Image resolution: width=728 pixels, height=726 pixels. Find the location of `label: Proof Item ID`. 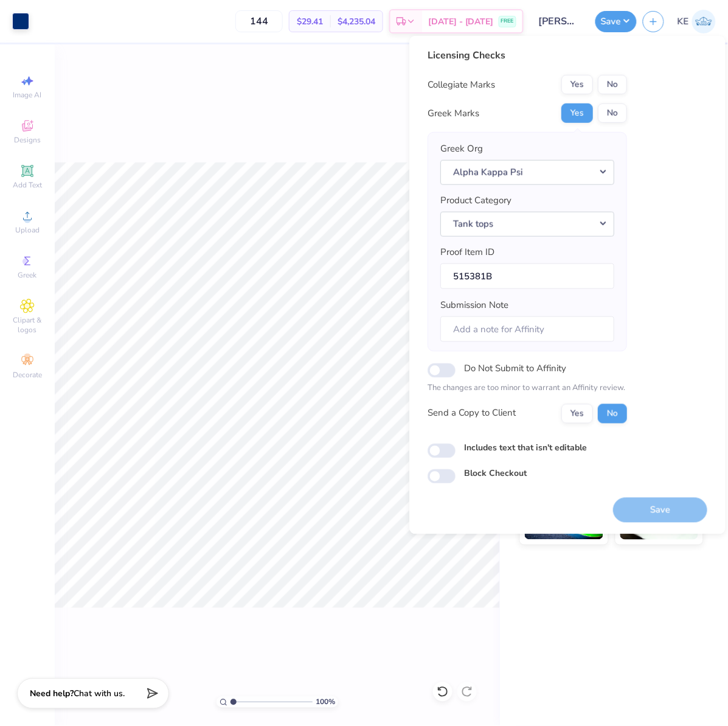

label: Proof Item ID is located at coordinates (468, 252).